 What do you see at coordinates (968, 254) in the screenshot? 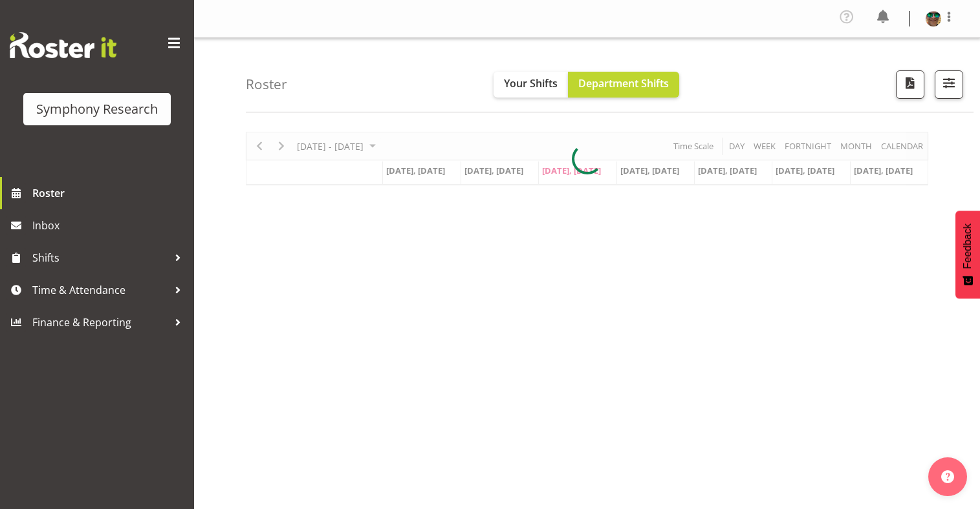
I see `button: Feedback - Show survey` at bounding box center [968, 254].